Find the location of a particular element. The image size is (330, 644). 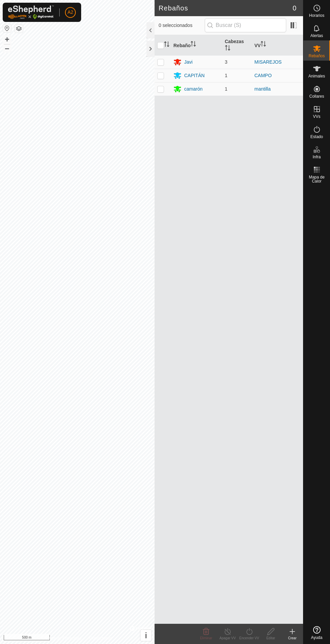

font: Encender VV is located at coordinates (250, 638).